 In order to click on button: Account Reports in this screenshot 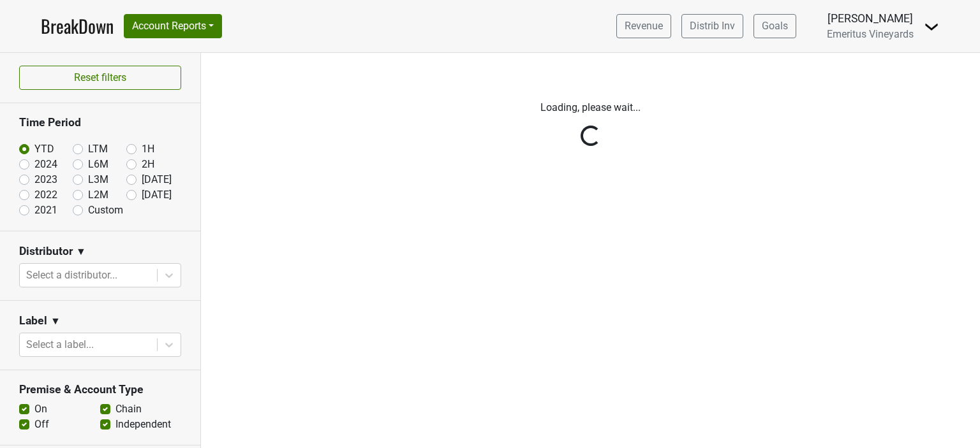, I will do `click(173, 26)`.